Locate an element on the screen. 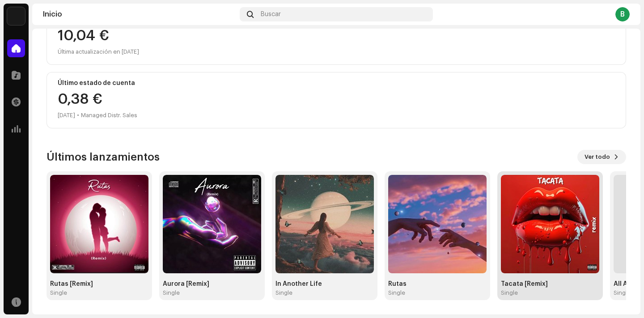 The height and width of the screenshot is (318, 644). img: 2b51eb9b-b783-431f-a332-8766ec85df2f is located at coordinates (99, 224).